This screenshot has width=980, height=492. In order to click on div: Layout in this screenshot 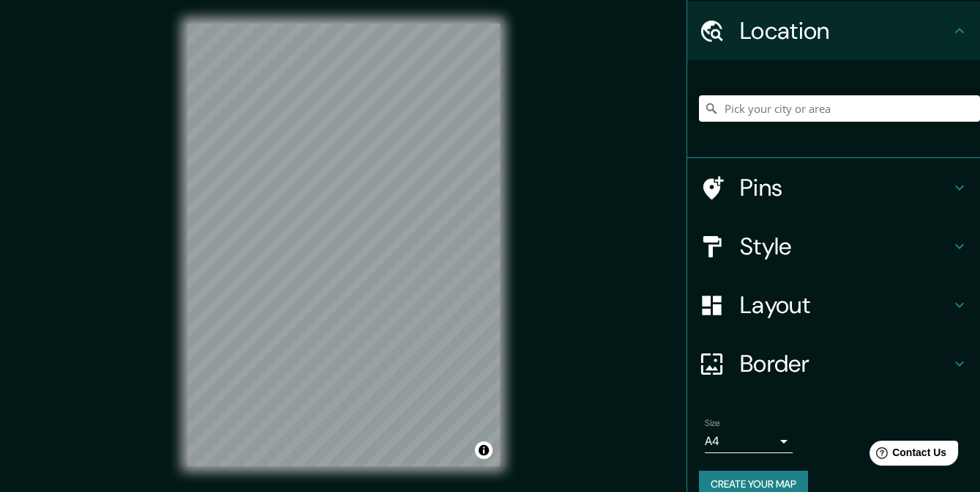, I will do `click(834, 305)`.